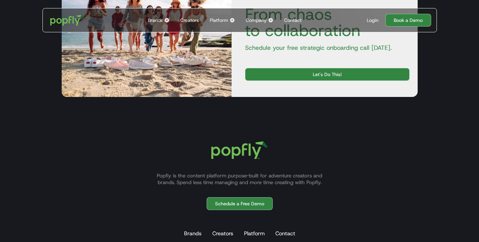  What do you see at coordinates (256, 20) in the screenshot?
I see `div: Company` at bounding box center [256, 20].